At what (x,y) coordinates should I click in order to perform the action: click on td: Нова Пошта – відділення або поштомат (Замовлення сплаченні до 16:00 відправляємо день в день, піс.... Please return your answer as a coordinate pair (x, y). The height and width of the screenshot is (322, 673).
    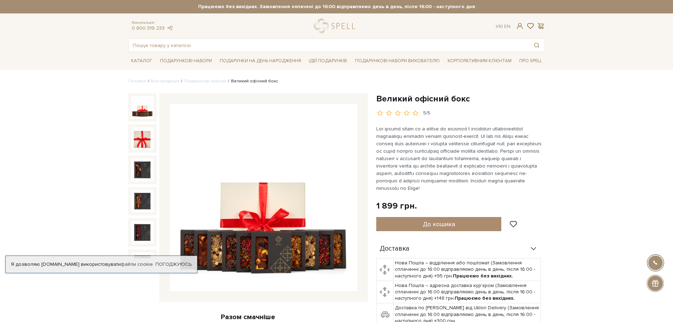
    Looking at the image, I should click on (467, 270).